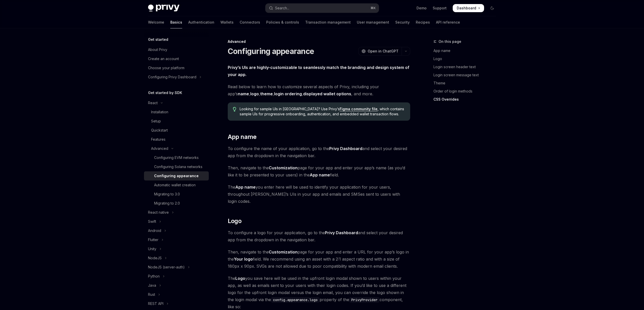 The width and height of the screenshot is (644, 310). What do you see at coordinates (467, 75) in the screenshot?
I see `a: Login screen message text` at bounding box center [467, 75].